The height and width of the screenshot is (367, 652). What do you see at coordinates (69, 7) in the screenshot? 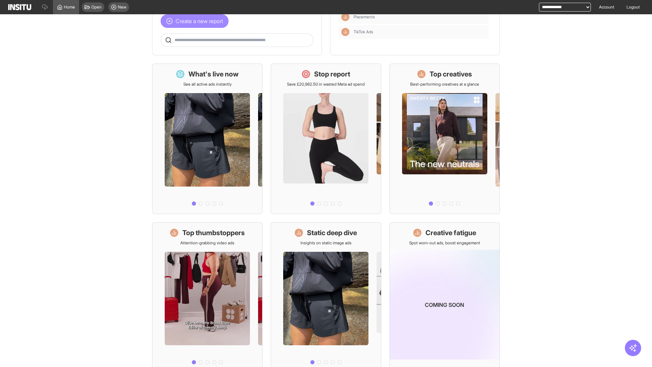
I see `span: Home` at bounding box center [69, 7].